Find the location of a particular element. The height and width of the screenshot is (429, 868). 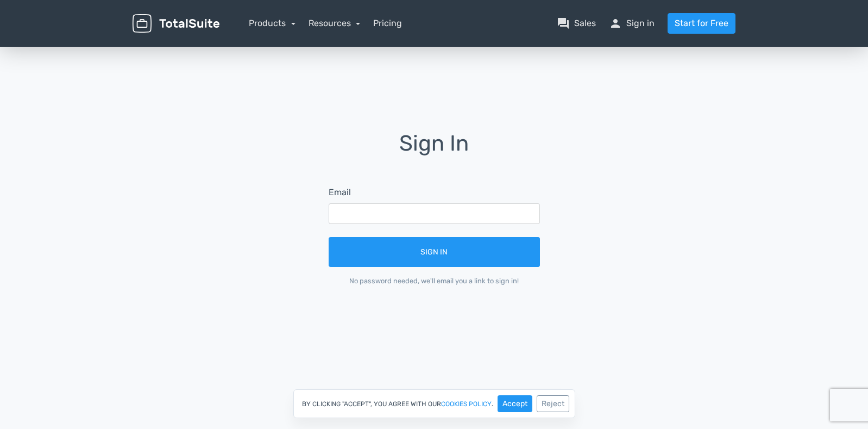

button: Reject is located at coordinates (553, 404).